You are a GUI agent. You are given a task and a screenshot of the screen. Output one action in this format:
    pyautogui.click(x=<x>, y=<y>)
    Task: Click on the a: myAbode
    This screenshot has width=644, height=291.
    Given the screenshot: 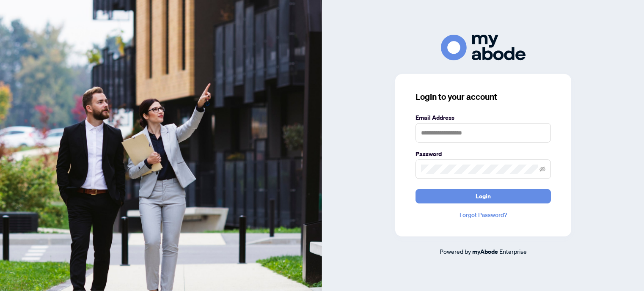 What is the action you would take?
    pyautogui.click(x=484, y=251)
    